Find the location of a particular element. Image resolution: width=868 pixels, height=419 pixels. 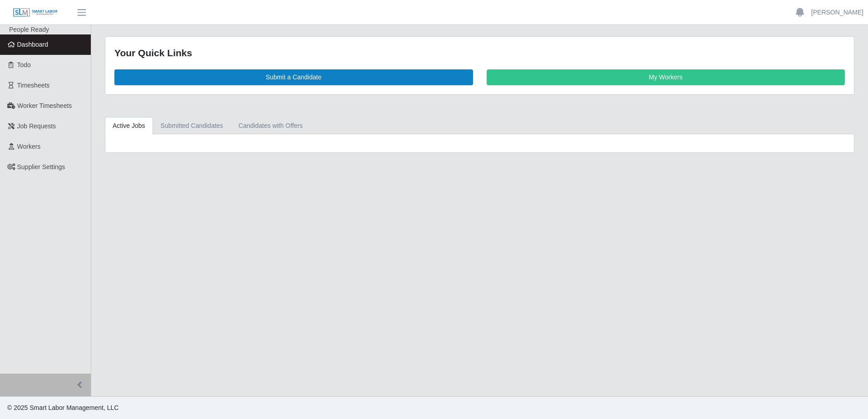

span: Dashboard is located at coordinates (33, 45).